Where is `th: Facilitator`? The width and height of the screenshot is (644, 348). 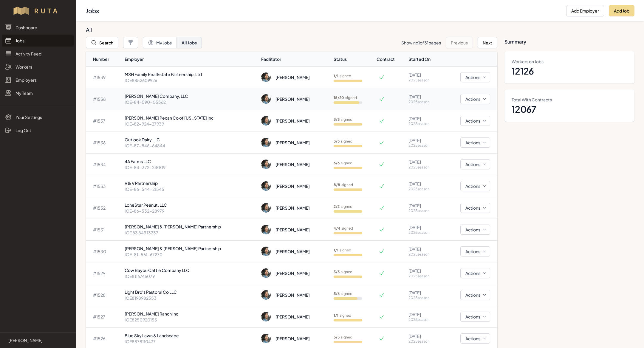 th: Facilitator is located at coordinates (295, 59).